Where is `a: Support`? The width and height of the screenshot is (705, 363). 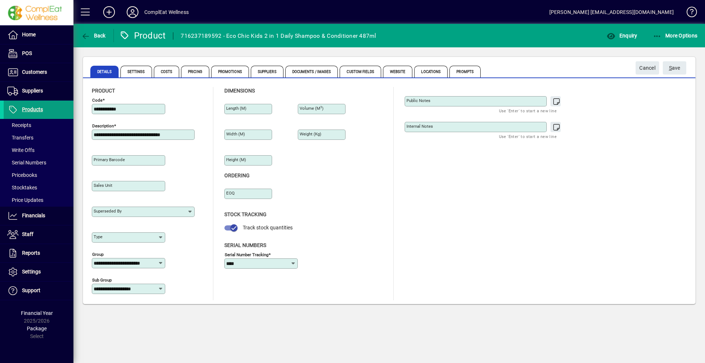
a: Support is located at coordinates (39, 291).